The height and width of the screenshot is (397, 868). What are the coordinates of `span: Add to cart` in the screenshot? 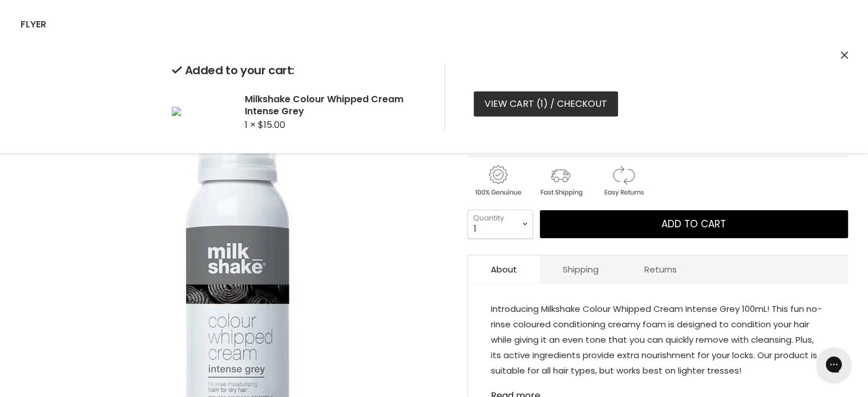 It's located at (693, 224).